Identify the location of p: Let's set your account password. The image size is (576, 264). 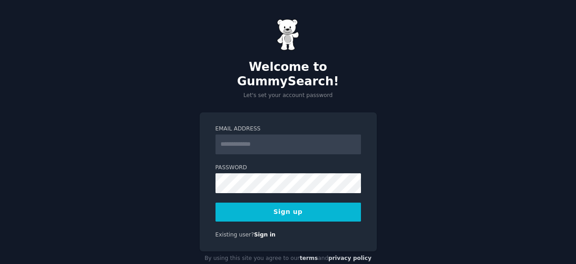
(288, 96).